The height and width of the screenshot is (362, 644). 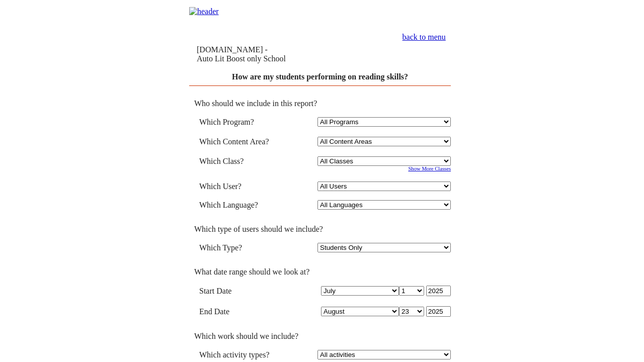 I want to click on nobr: Which Content Area?, so click(x=234, y=141).